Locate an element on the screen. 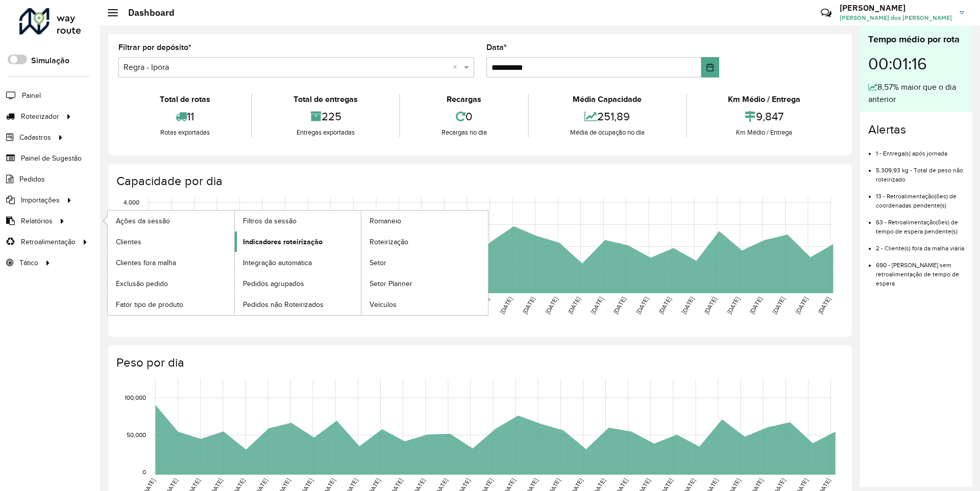 The width and height of the screenshot is (980, 491). h2: Dashboard is located at coordinates (146, 13).